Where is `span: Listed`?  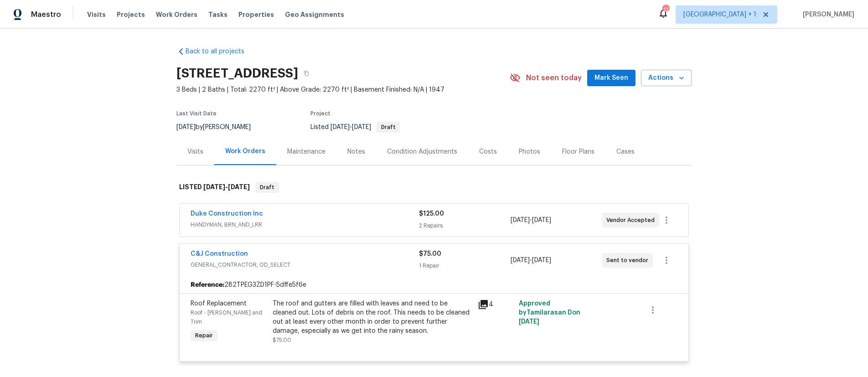 span: Listed is located at coordinates (355, 127).